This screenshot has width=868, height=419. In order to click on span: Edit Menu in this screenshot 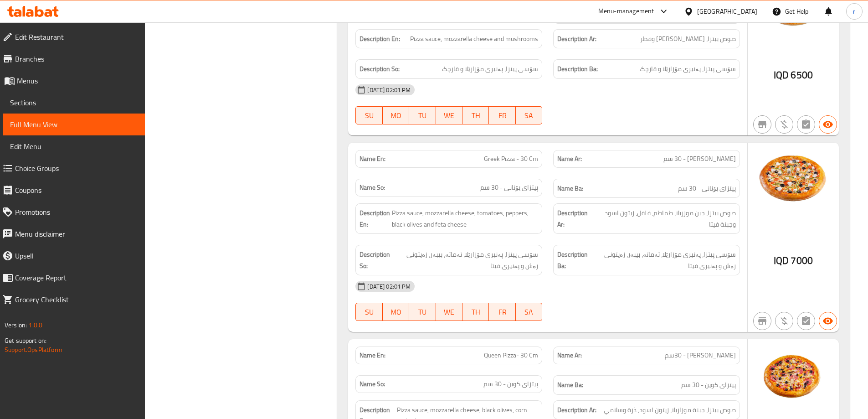, I will do `click(74, 147)`.